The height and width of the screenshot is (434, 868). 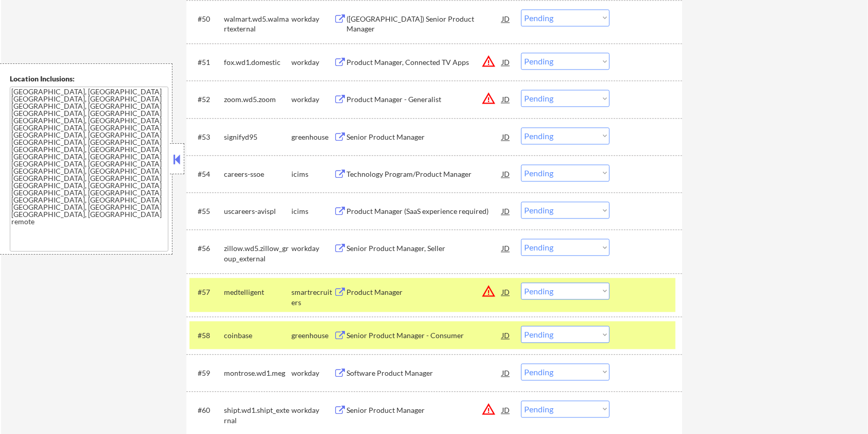 I want to click on div: Location Inclusions:, so click(x=89, y=79).